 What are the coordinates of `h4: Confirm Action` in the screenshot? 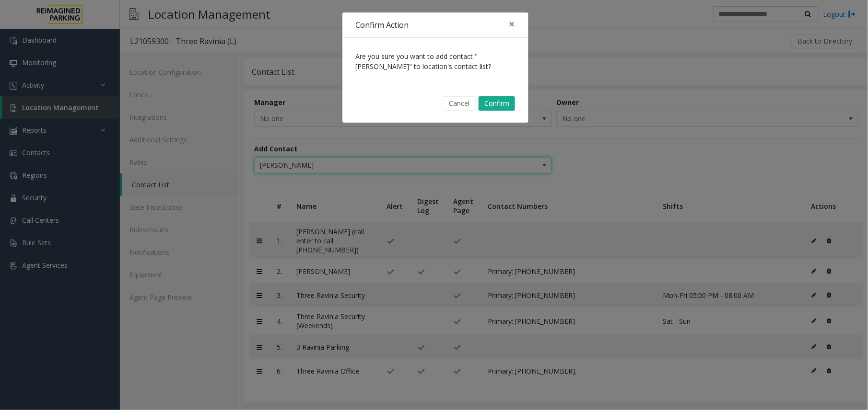 It's located at (382, 25).